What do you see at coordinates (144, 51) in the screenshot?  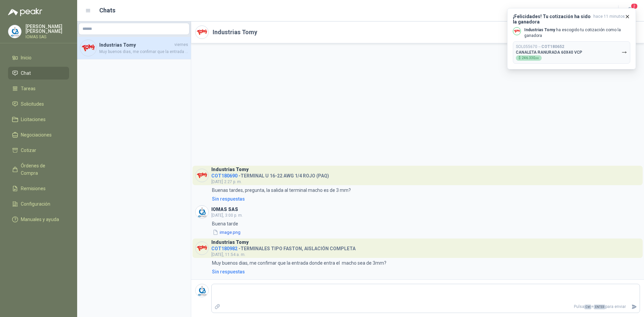 I see `span: Muy buenos dias, me confimar que la entrada donde entra el macho sea de 3mm?` at bounding box center [144, 51].